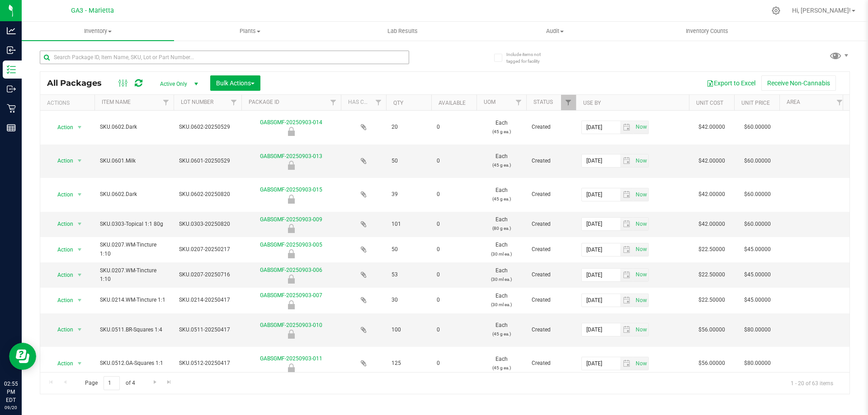 This screenshot has height=415, width=868. Describe the element at coordinates (592, 103) in the screenshot. I see `a: Use By` at that location.